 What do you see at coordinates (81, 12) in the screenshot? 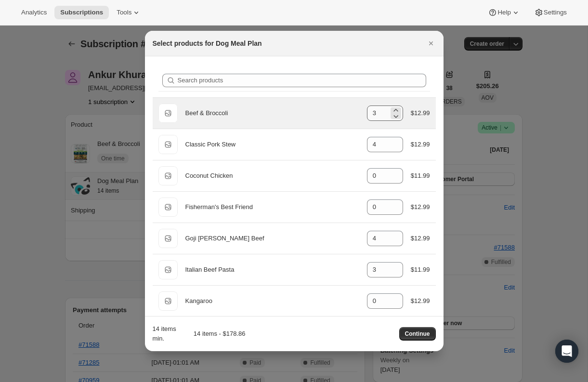
I see `span: Subscriptions` at bounding box center [81, 12].